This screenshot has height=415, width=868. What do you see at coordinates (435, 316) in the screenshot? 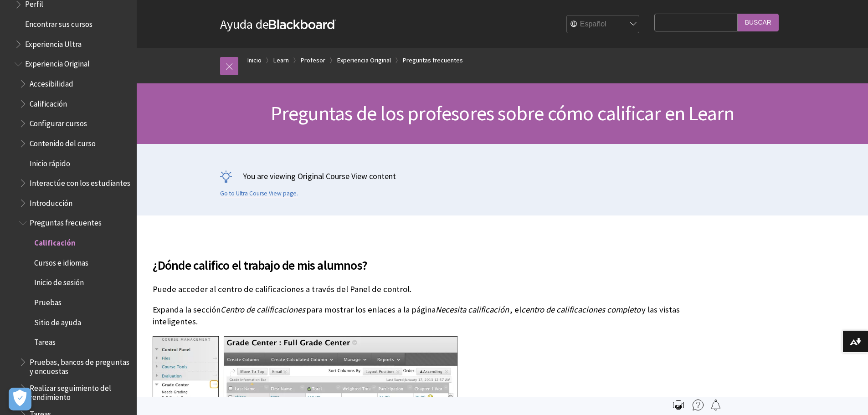
I see `p: Expanda la sección para mostrar los enlaces a la página , el y las vistas inteligentes.` at bounding box center [435, 316].